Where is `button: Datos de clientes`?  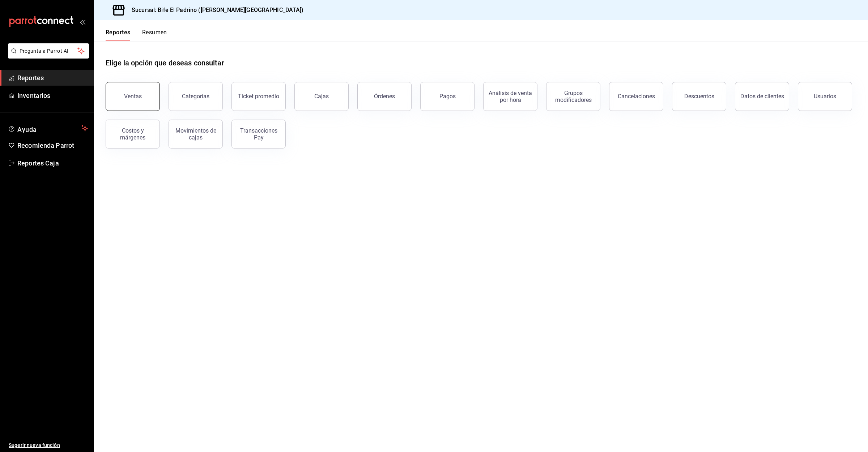 button: Datos de clientes is located at coordinates (761, 97).